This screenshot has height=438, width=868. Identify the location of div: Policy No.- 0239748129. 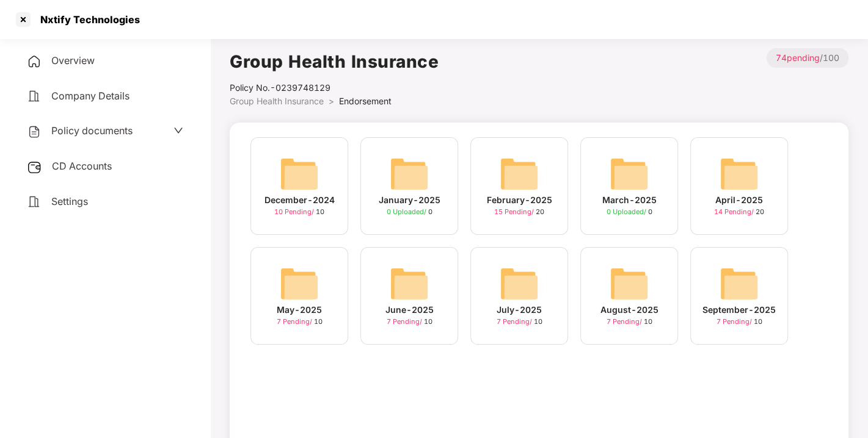
(334, 88).